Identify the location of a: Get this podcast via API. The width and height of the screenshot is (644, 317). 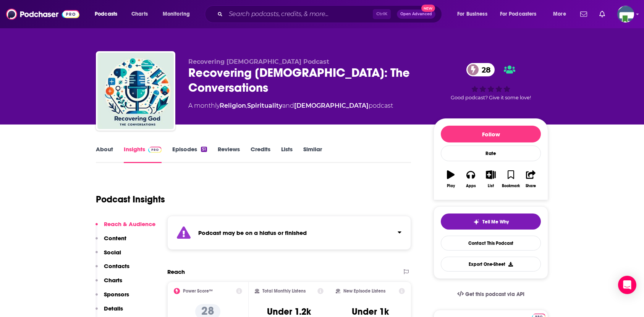
(490, 294).